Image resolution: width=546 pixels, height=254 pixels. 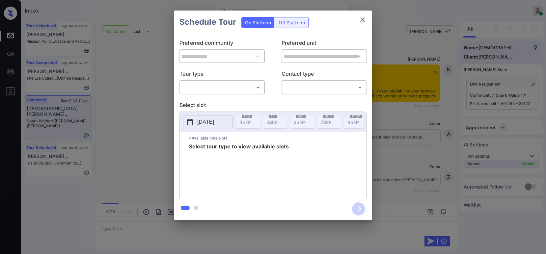 I want to click on p: Tour type, so click(x=222, y=75).